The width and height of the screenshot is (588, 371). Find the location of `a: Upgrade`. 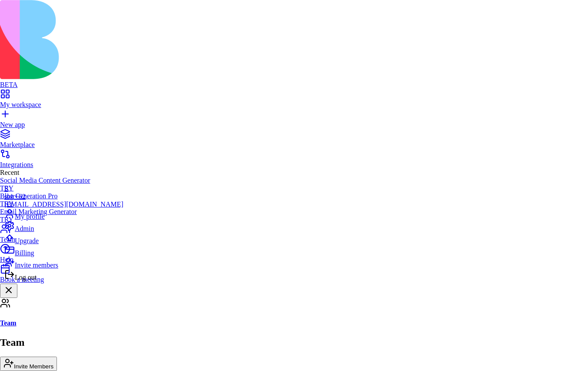

a: Upgrade is located at coordinates (64, 239).